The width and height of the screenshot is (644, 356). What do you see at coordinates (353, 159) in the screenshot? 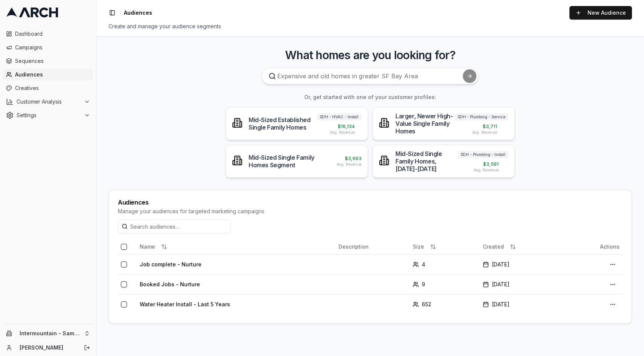
I see `span: $ 3,693` at bounding box center [353, 159].